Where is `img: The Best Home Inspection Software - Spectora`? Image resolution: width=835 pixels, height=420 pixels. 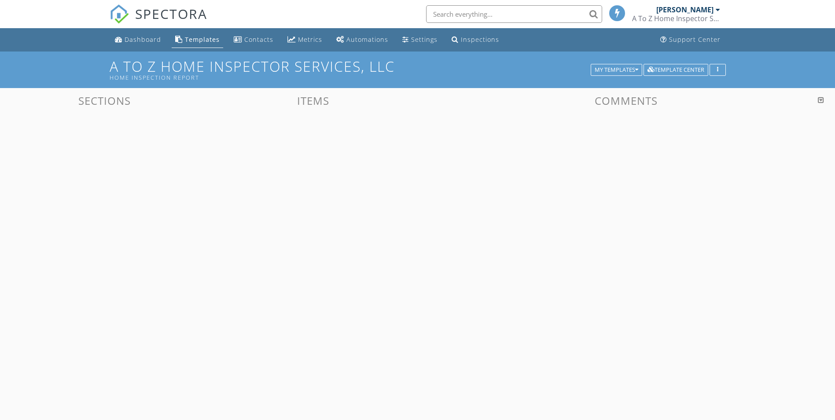
img: The Best Home Inspection Software - Spectora is located at coordinates (119, 14).